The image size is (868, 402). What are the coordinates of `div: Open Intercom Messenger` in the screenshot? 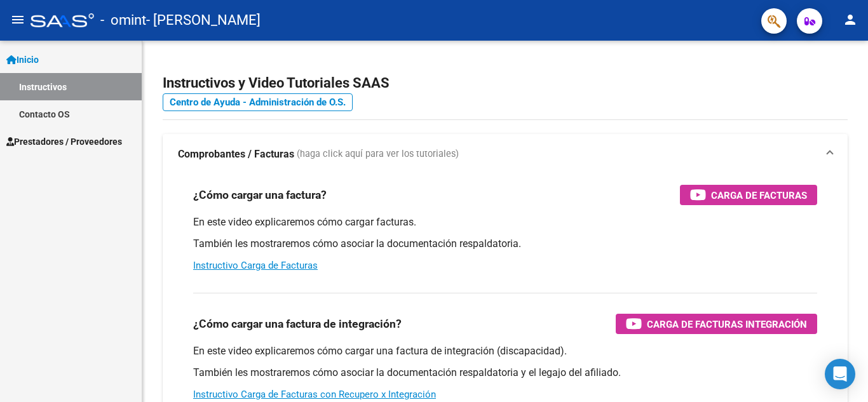 It's located at (840, 374).